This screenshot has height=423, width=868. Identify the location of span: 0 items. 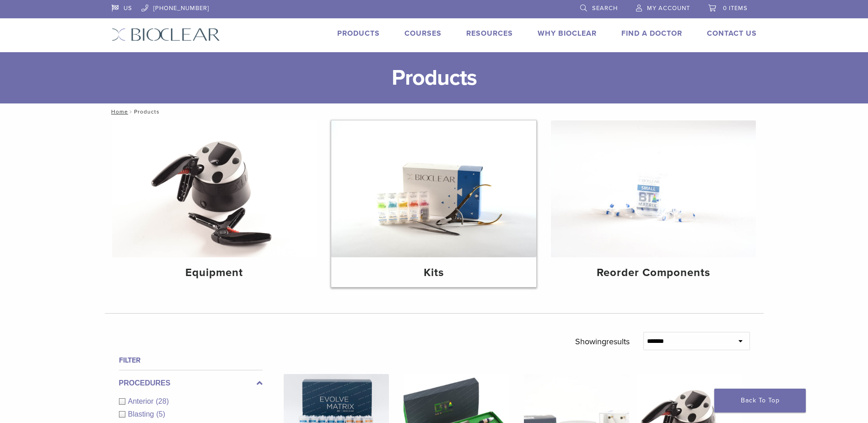
(735, 8).